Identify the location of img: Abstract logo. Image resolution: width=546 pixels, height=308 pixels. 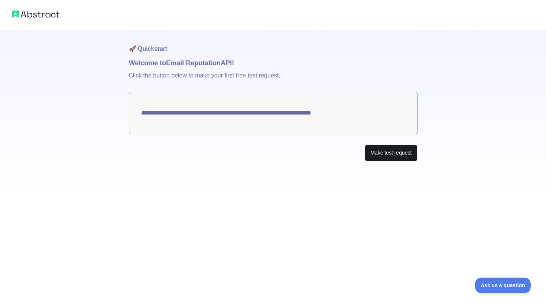
(36, 14).